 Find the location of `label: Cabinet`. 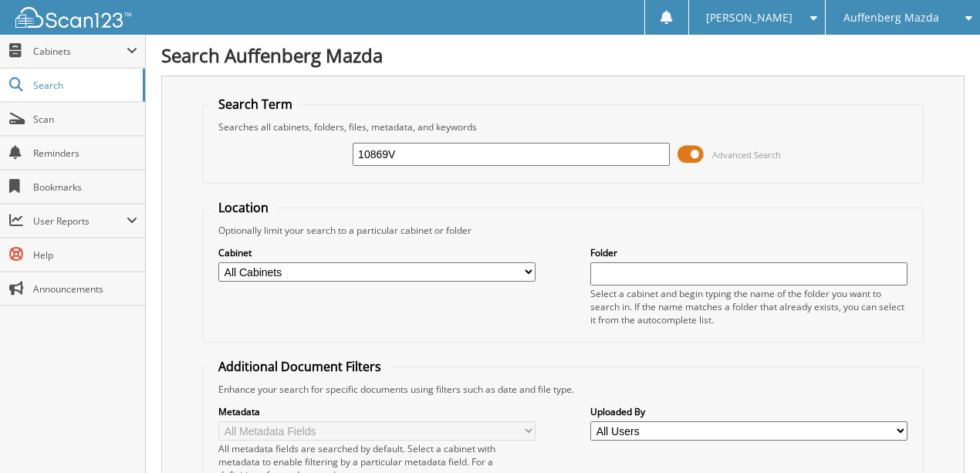

label: Cabinet is located at coordinates (376, 252).